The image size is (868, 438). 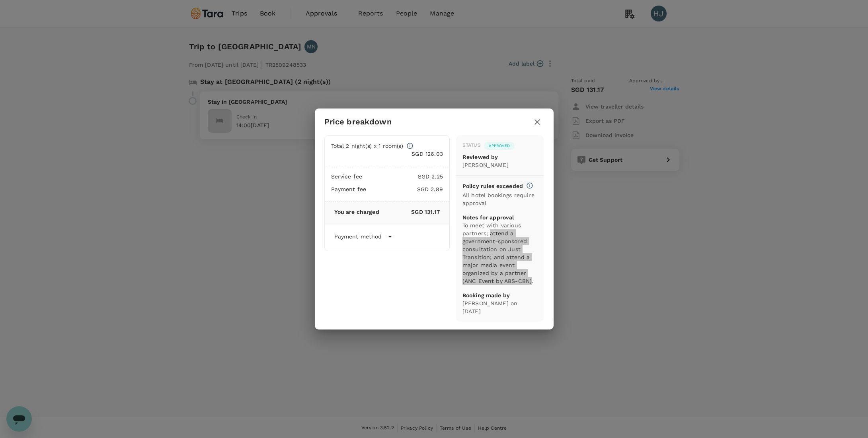 I want to click on p: Notes for approval, so click(x=500, y=217).